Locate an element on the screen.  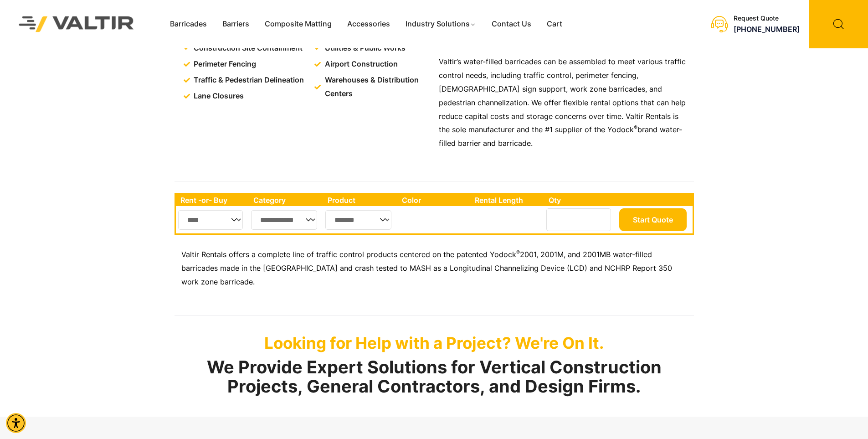
th: Product is located at coordinates (360, 200).